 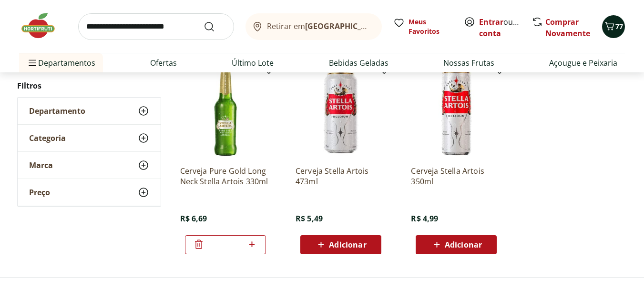 What do you see at coordinates (89, 138) in the screenshot?
I see `button: Categoria` at bounding box center [89, 138].